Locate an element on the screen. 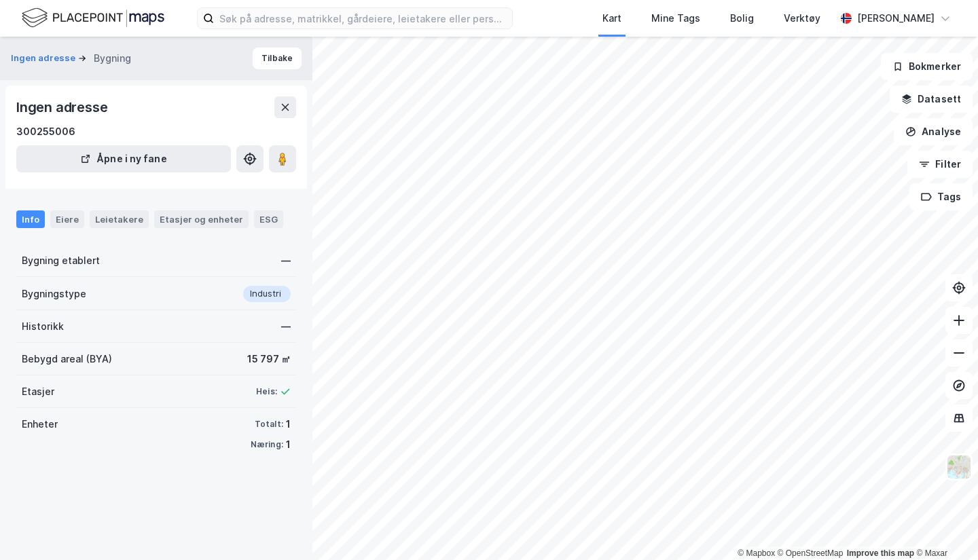 The image size is (978, 560). div: Verktøy is located at coordinates (802, 18).